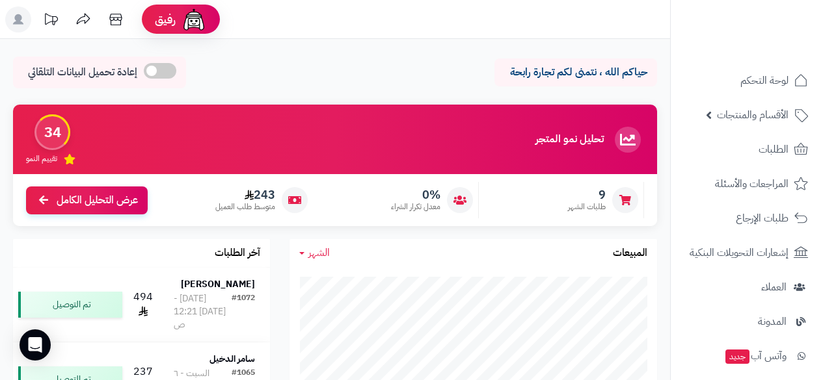  I want to click on span: رفيق, so click(165, 20).